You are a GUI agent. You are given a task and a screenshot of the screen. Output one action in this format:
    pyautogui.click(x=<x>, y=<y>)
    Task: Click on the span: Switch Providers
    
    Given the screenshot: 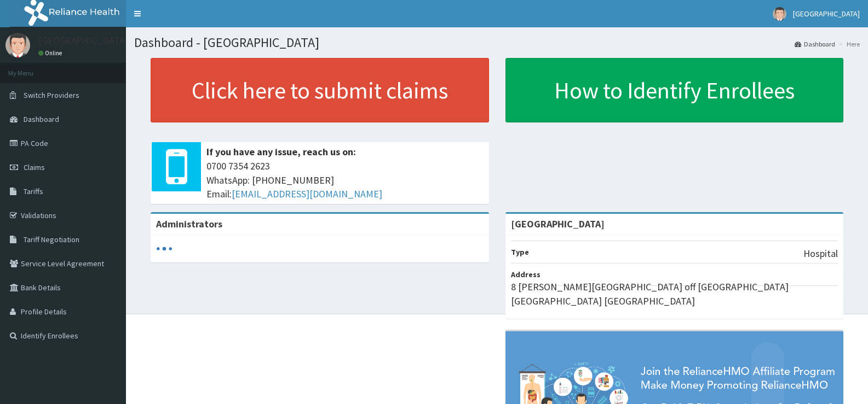 What is the action you would take?
    pyautogui.click(x=52, y=95)
    